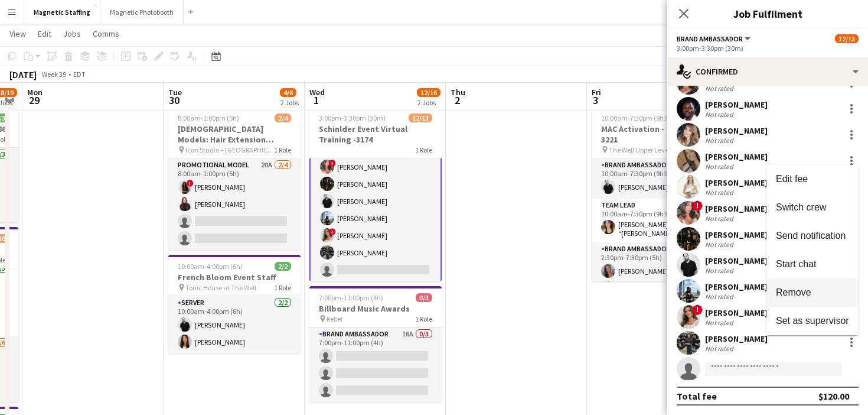 This screenshot has width=868, height=415. I want to click on button: Edit fee, so click(813, 179).